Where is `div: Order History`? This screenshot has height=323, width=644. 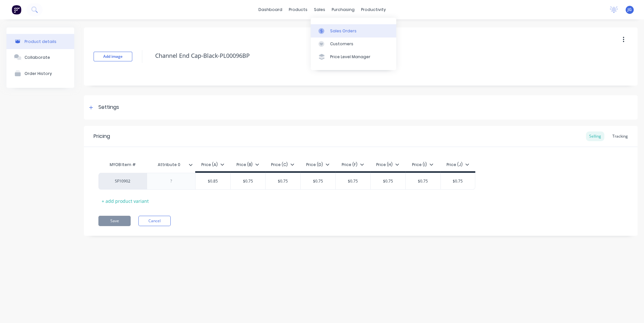
div: Order History is located at coordinates (38, 74).